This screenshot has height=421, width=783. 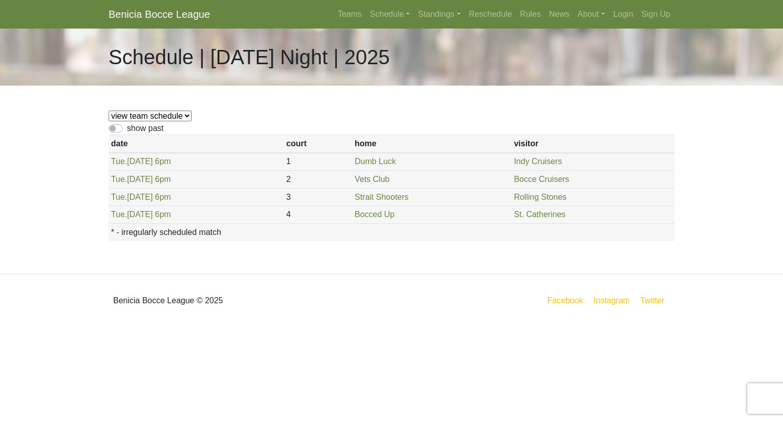 What do you see at coordinates (560, 14) in the screenshot?
I see `a: News` at bounding box center [560, 14].